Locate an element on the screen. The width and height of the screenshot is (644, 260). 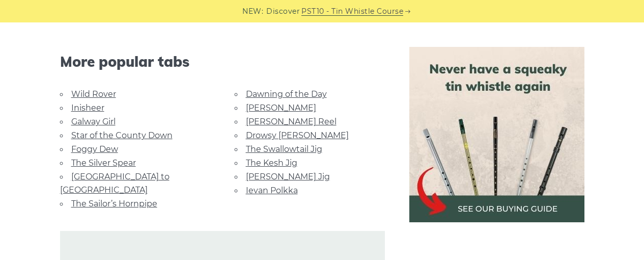
a: Wild Rover is located at coordinates (94, 94).